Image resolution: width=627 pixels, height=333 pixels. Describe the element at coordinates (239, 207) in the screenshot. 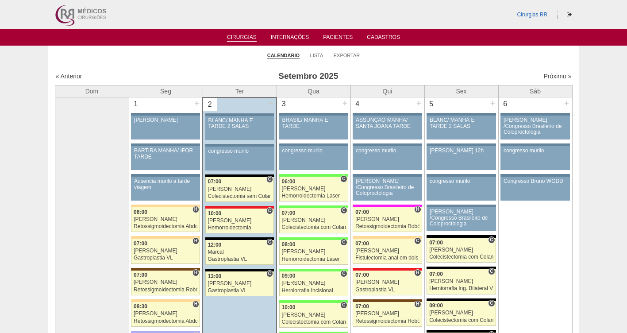

I see `div: Key: Assunção` at that location.